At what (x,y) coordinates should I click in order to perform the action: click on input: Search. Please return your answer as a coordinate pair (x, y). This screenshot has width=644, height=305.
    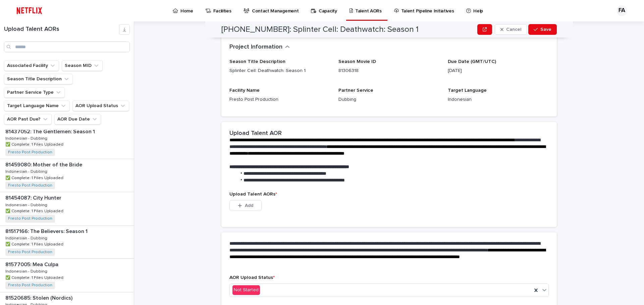
    Looking at the image, I should click on (67, 47).